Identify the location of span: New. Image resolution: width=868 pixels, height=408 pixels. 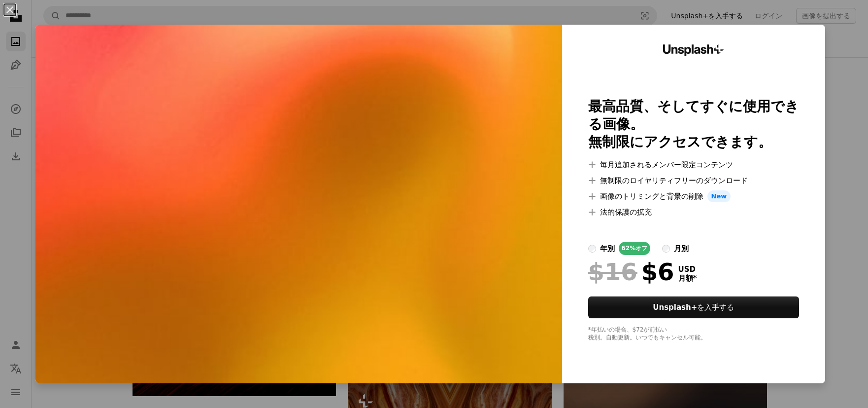
(719, 196).